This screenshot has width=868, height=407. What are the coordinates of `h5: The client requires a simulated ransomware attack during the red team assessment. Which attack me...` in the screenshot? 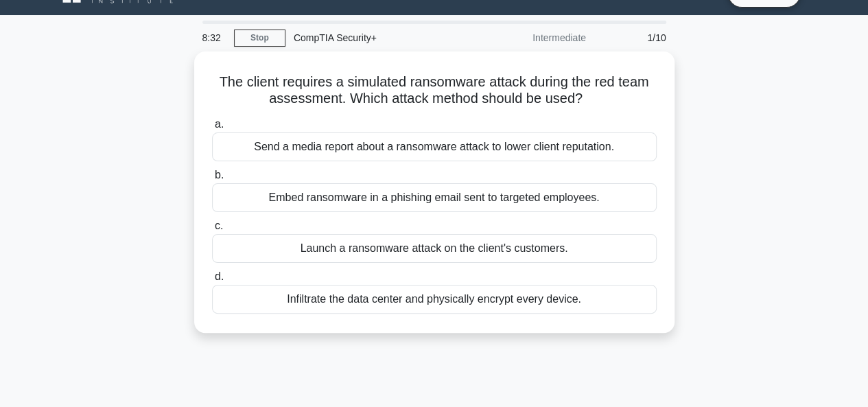 It's located at (434, 91).